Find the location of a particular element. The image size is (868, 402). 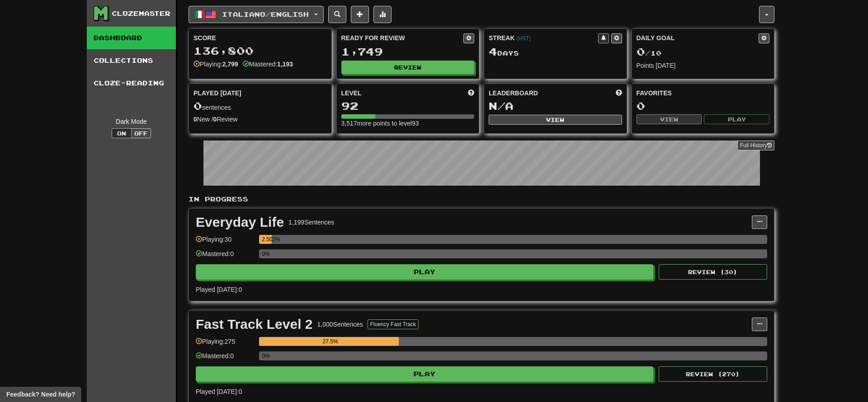

button: On is located at coordinates (122, 133).